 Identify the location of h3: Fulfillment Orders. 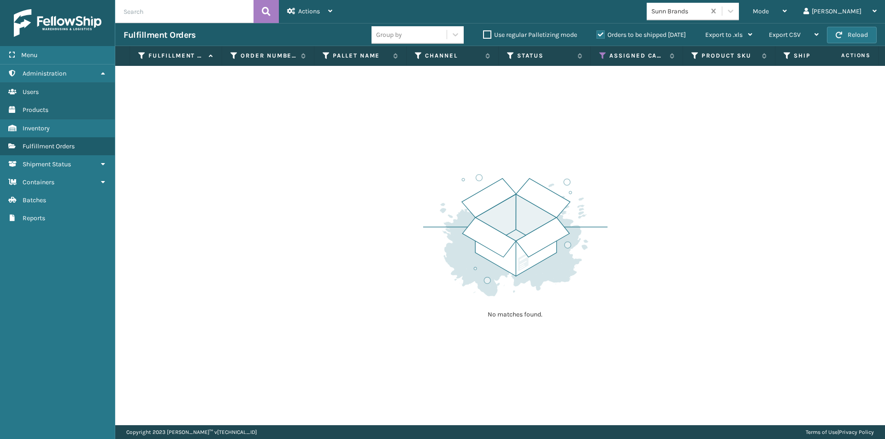
(160, 35).